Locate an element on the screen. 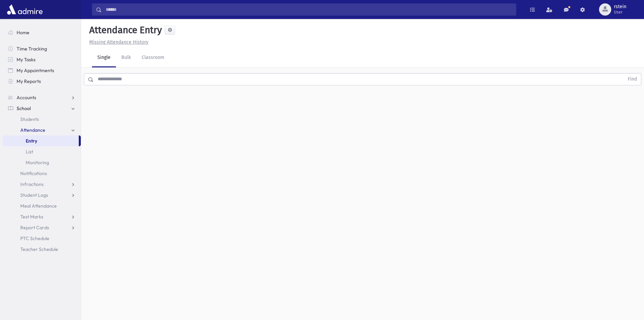 The image size is (644, 320). span: Infractions is located at coordinates (32, 184).